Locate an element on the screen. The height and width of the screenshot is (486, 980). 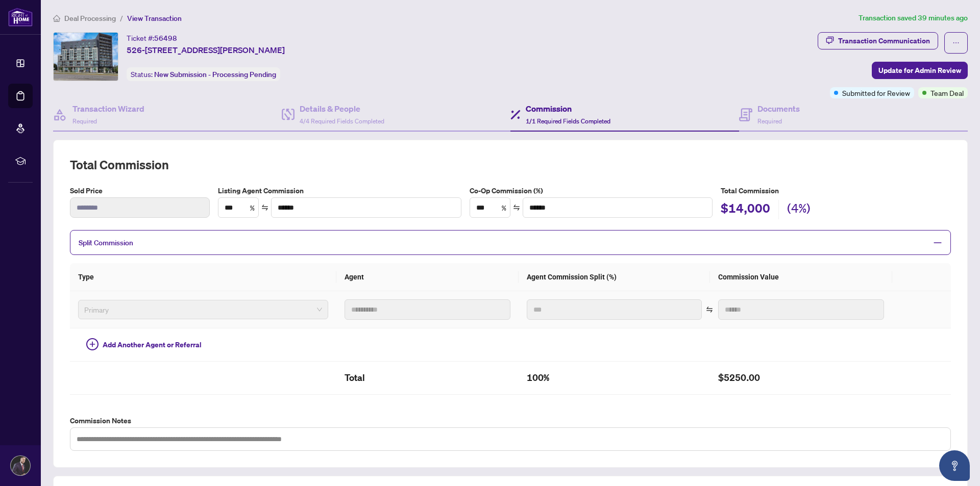
img: logo is located at coordinates (21, 17).